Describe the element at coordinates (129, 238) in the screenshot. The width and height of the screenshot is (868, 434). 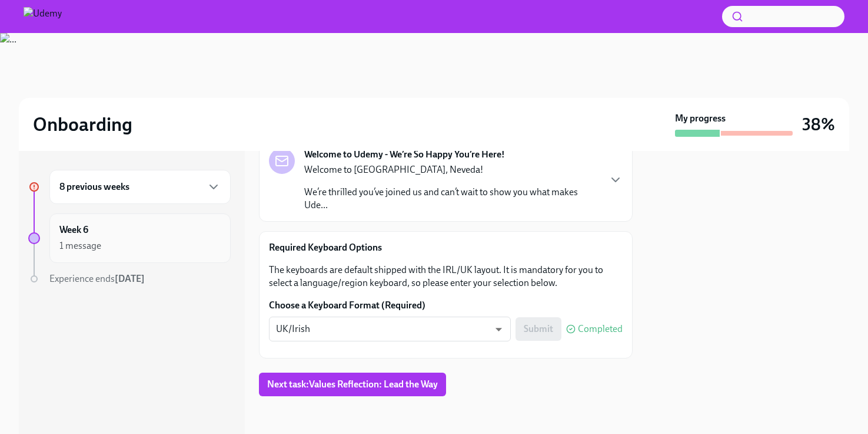
I see `a: Week 61 message` at that location.